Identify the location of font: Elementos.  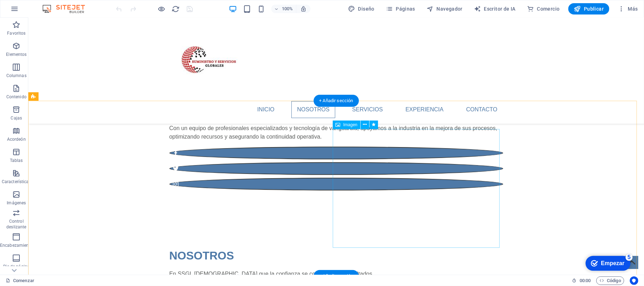
(17, 54).